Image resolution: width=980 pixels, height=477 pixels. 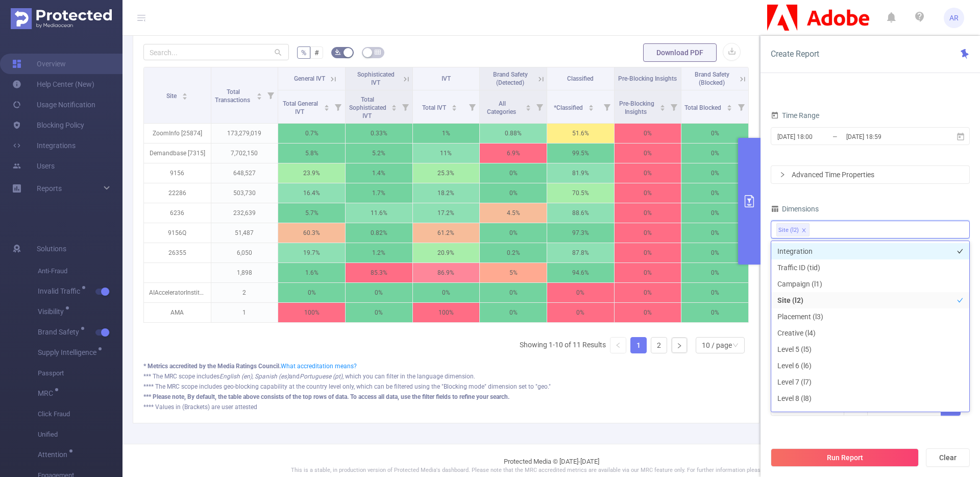 I want to click on p: 7,702,150, so click(x=244, y=153).